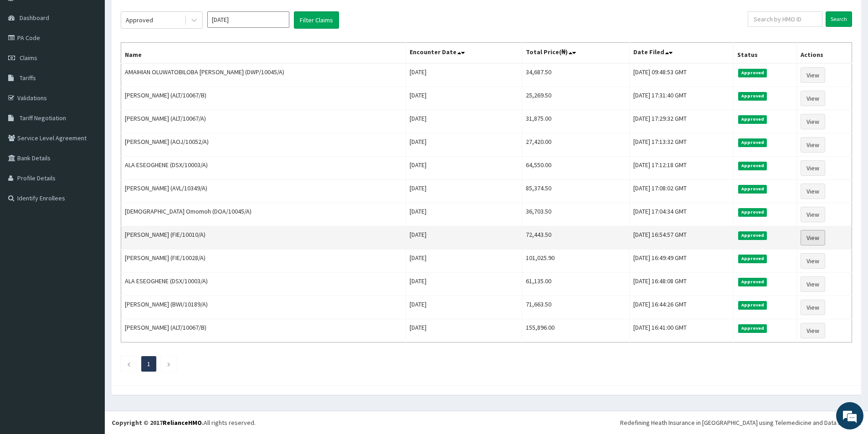  Describe the element at coordinates (575, 75) in the screenshot. I see `td: 34,687.50` at that location.